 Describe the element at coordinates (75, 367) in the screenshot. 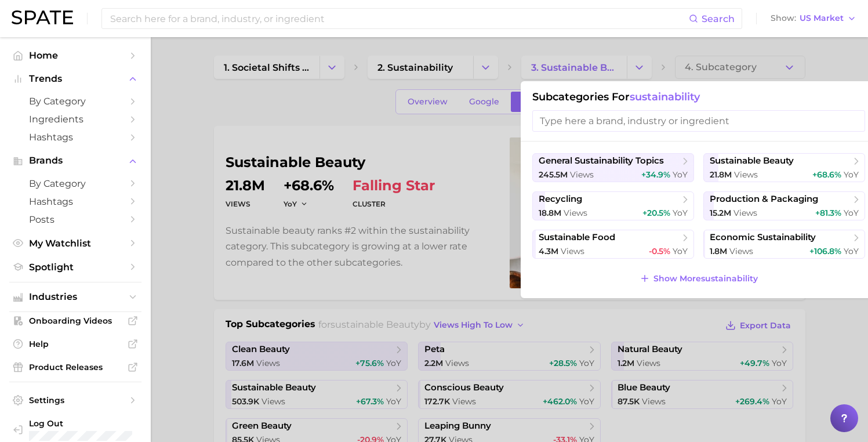

I see `a: Product Releases` at that location.